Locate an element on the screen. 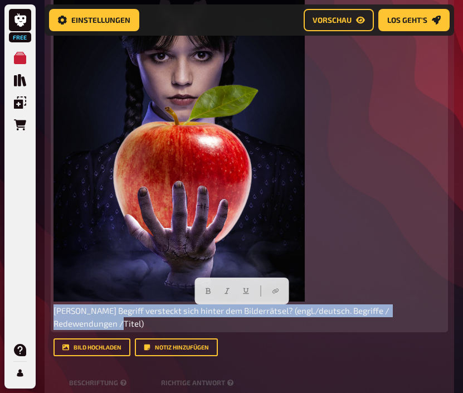  button: Einstellungen is located at coordinates (94, 20).